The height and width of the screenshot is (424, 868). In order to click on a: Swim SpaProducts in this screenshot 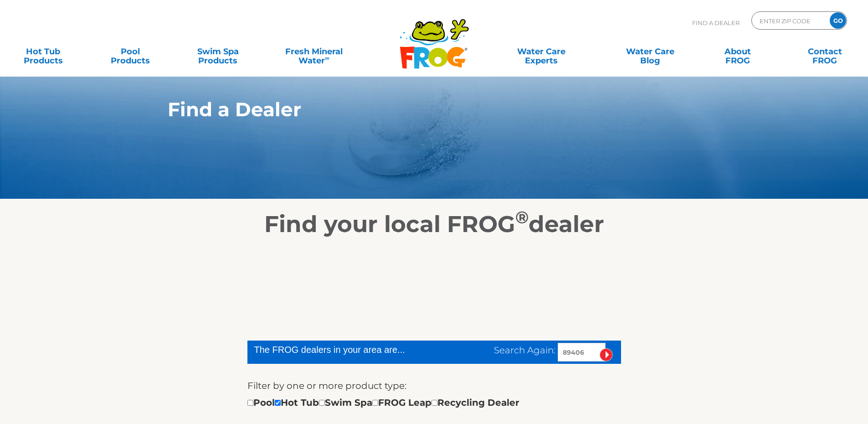, I will do `click(218, 51)`.